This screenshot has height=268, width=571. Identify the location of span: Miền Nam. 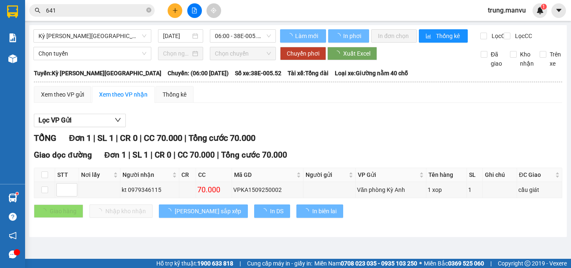
(366, 264).